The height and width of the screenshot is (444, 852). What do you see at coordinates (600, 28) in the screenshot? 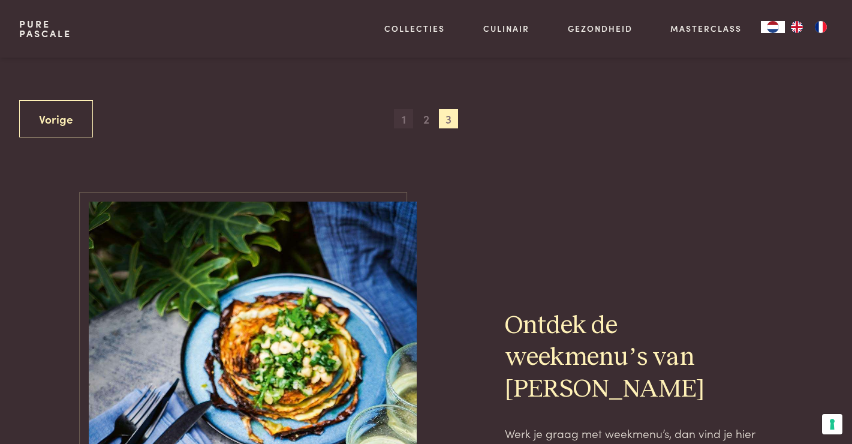
I see `a: Gezondheid` at bounding box center [600, 28].